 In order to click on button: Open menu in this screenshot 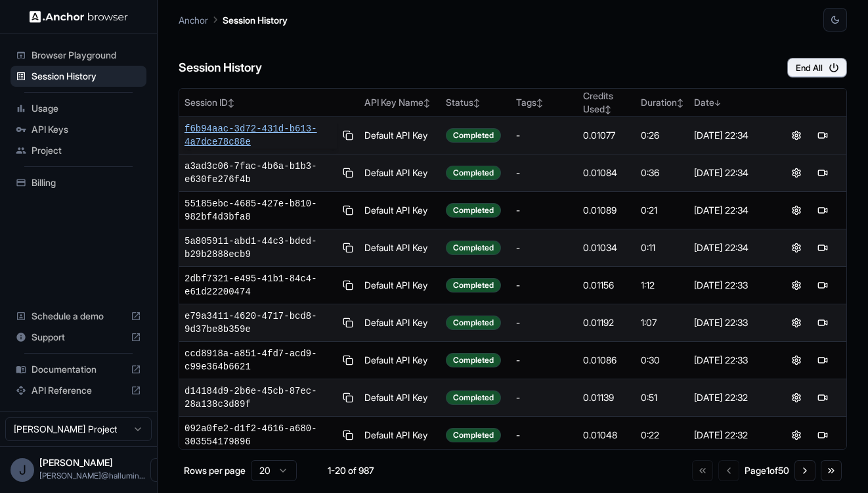, I will do `click(162, 470)`.